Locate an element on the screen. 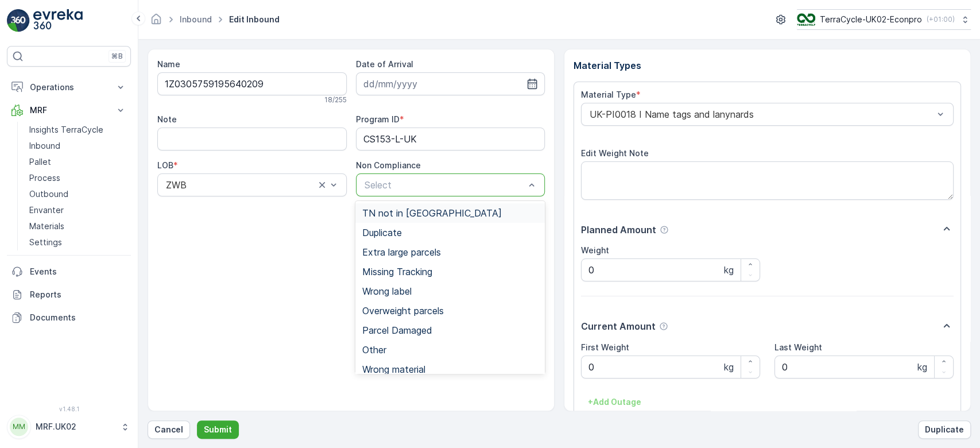  img: logo_light-DOdMpM7g.png is located at coordinates (58, 21).